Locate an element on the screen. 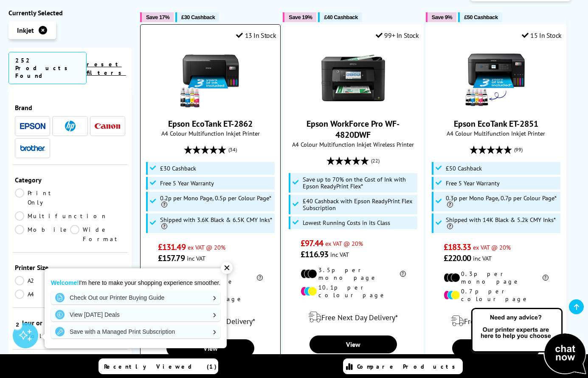 The image size is (588, 378). div: Category is located at coordinates (70, 179).